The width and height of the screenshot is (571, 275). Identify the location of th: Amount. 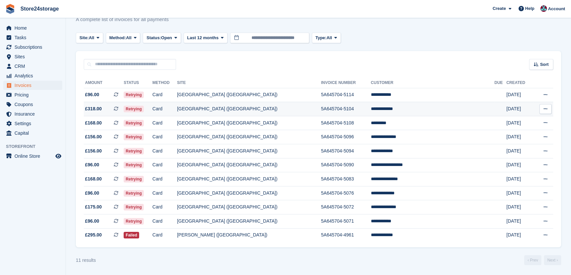
(104, 83).